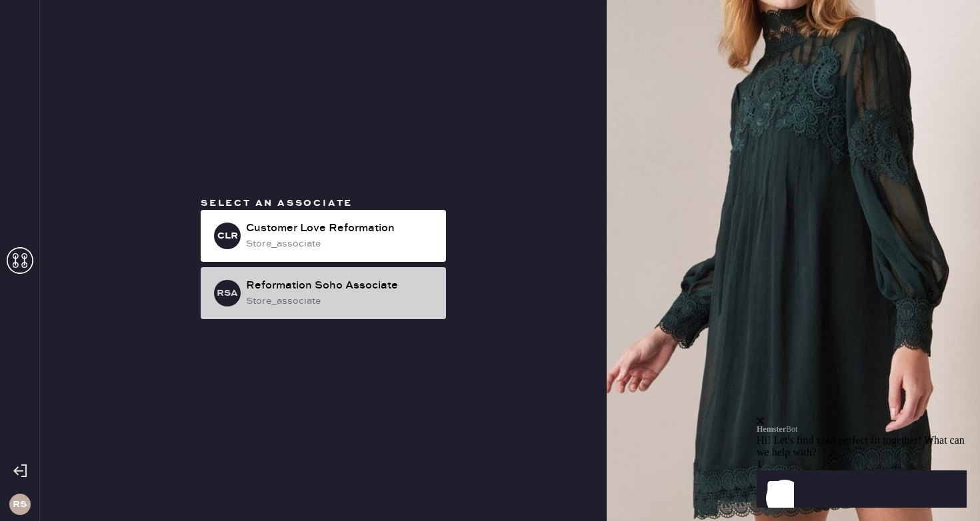 This screenshot has width=980, height=521. What do you see at coordinates (341, 229) in the screenshot?
I see `div: Customer Love Reformation` at bounding box center [341, 229].